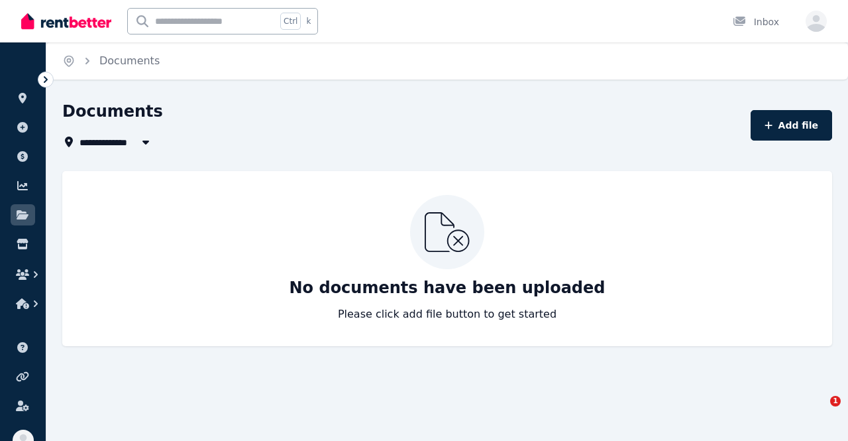 This screenshot has height=441, width=848. What do you see at coordinates (756, 22) in the screenshot?
I see `div: Inbox` at bounding box center [756, 22].